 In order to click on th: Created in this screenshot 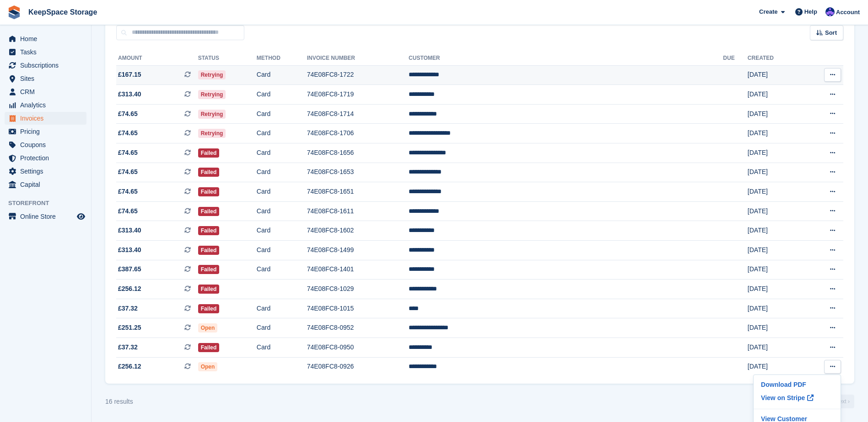, I will do `click(775, 58)`.